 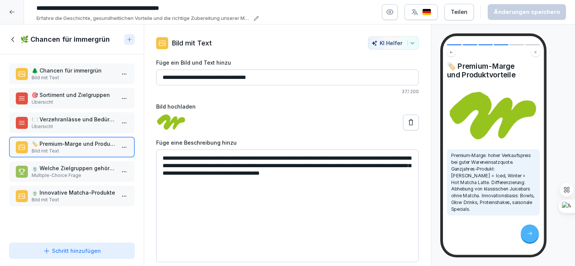 I want to click on p: Multiple-Choice Frage, so click(x=73, y=176).